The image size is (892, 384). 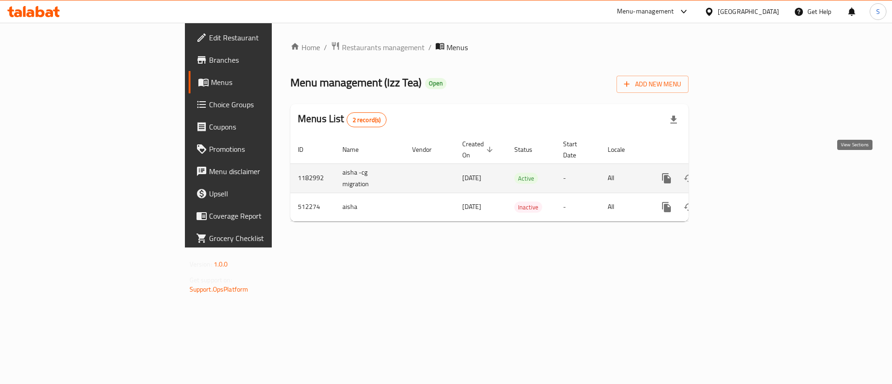 What do you see at coordinates (526, 178) in the screenshot?
I see `span: Active` at bounding box center [526, 178].